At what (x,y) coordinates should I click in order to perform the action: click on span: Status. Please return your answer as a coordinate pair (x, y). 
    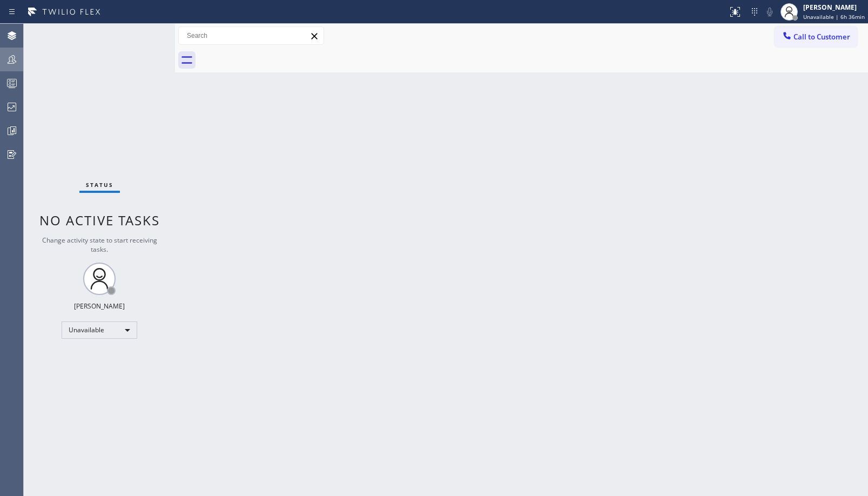
    Looking at the image, I should click on (99, 185).